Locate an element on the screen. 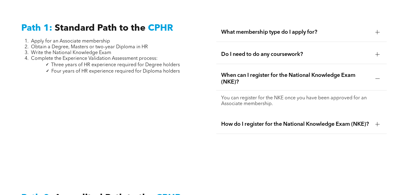  p: You can register for the NKE once you have been approved for an Associate membership. is located at coordinates (302, 101).